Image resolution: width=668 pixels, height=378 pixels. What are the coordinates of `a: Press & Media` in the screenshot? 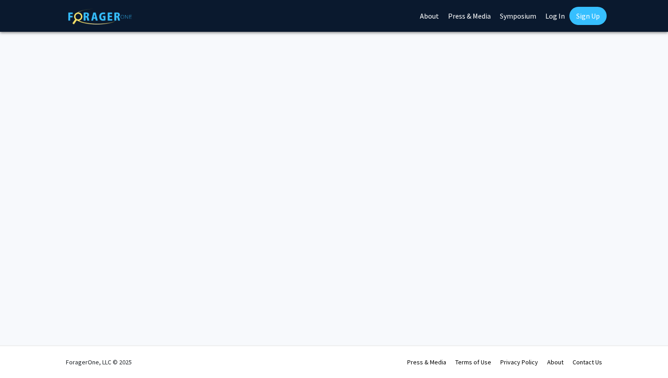 It's located at (427, 362).